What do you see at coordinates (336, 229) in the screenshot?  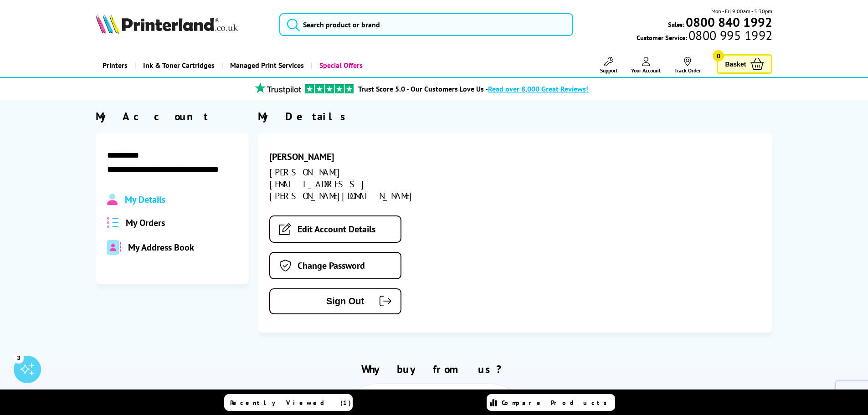 I see `a: Edit Account Details` at bounding box center [336, 229].